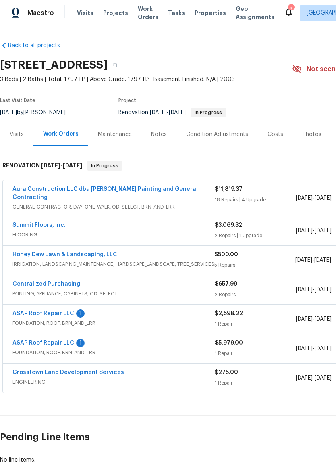 Image resolution: width=336 pixels, height=462 pixels. What do you see at coordinates (210, 13) in the screenshot?
I see `span: Properties` at bounding box center [210, 13].